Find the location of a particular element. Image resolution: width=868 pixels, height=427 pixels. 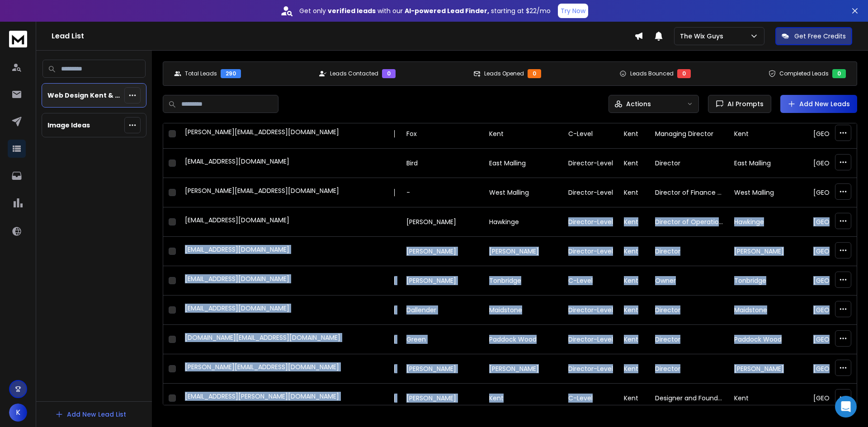

td: Director of Operations is located at coordinates (689, 222).